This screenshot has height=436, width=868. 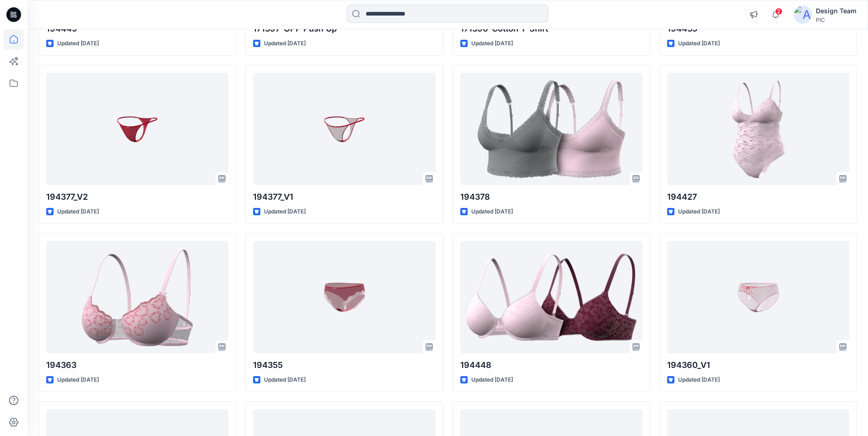 I want to click on p: 194355, so click(x=344, y=366).